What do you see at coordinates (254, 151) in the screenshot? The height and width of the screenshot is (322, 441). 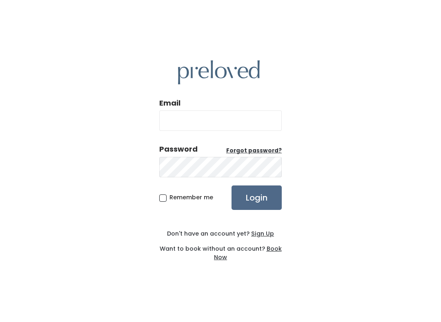 I see `u: Forgot password?` at bounding box center [254, 151].